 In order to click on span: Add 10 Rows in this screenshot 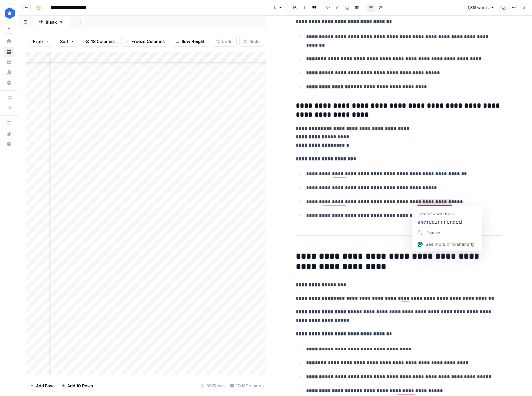, I will do `click(80, 386)`.